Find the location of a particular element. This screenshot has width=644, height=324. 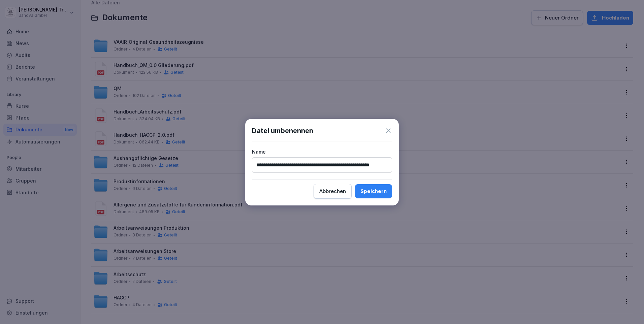

p: Name is located at coordinates (322, 152).